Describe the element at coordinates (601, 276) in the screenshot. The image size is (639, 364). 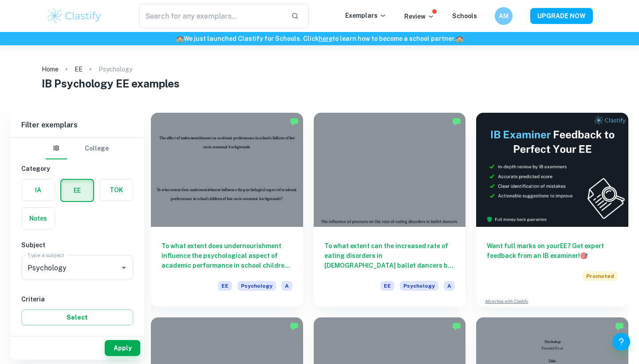
I see `span: Promoted` at that location.